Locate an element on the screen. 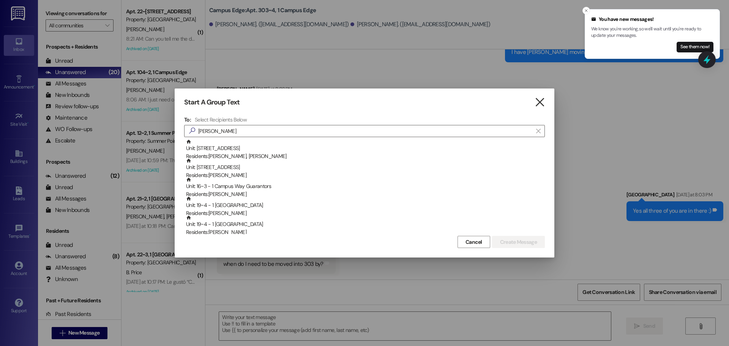 This screenshot has height=346, width=729. button: Clear text is located at coordinates (538, 131).